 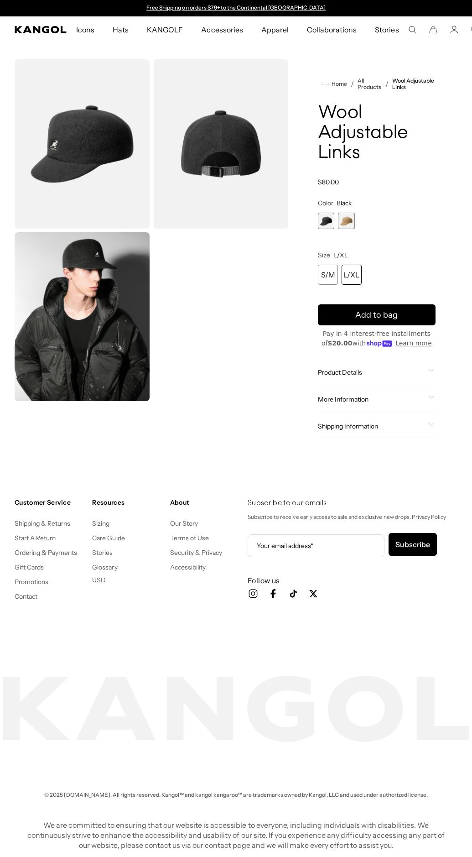 I want to click on div: L/XL, so click(x=352, y=275).